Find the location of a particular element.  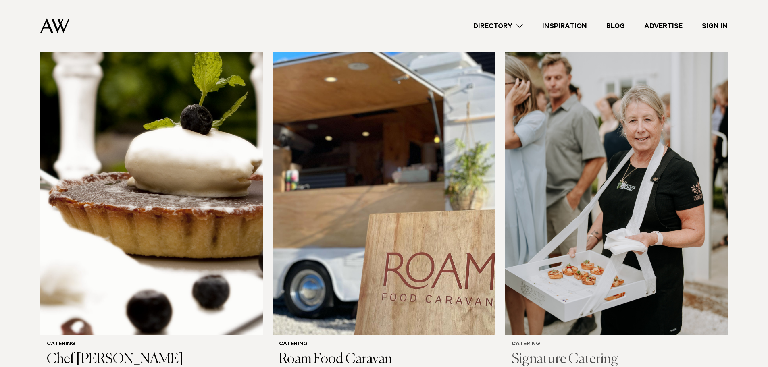

a: Inspiration is located at coordinates (564, 26).